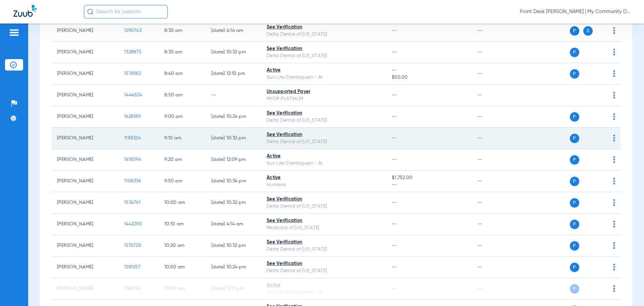 The height and width of the screenshot is (306, 644). What do you see at coordinates (183, 74) in the screenshot?
I see `td: 8:40 AM` at bounding box center [183, 74].